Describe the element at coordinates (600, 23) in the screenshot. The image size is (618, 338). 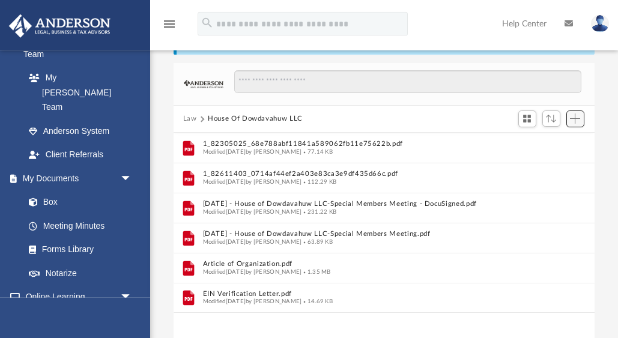
I see `img: User Pic` at that location.